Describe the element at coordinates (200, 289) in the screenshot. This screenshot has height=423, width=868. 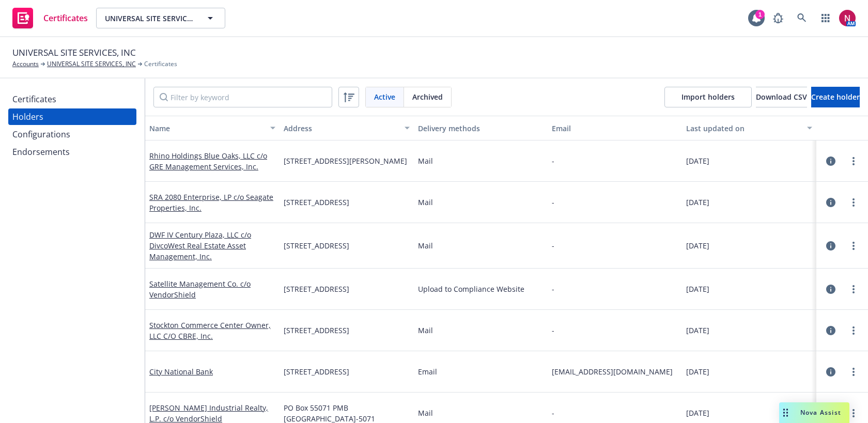
I see `a: Satellite Management Co. c/o VendorShield` at that location.